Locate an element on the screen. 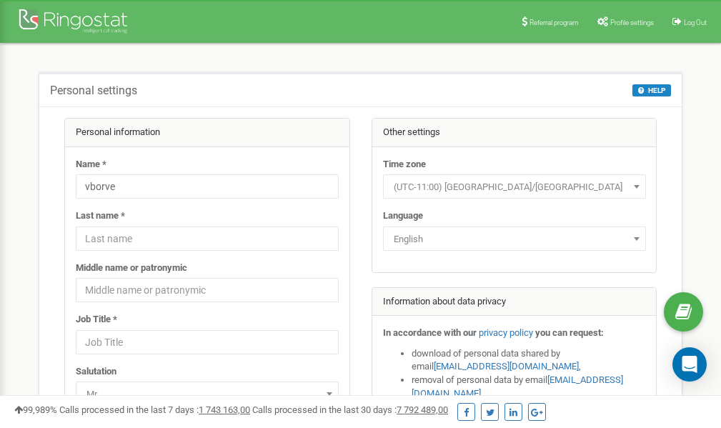  strong: you can request: is located at coordinates (570, 332).